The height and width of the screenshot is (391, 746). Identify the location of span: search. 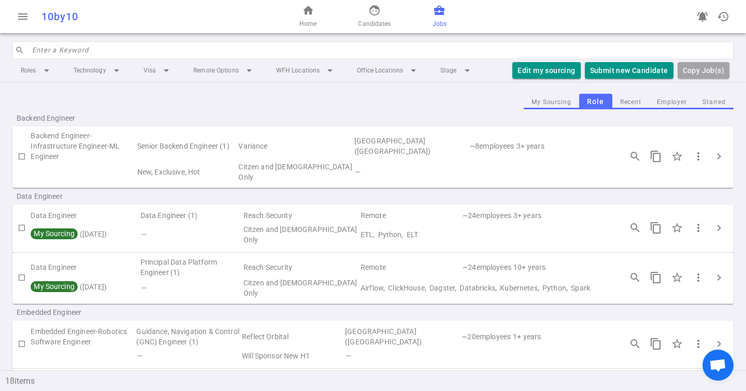
(20, 50).